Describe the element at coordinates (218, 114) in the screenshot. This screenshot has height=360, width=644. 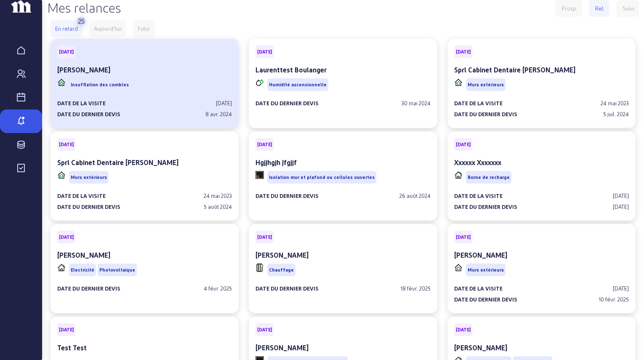
I see `div: 8 avr. 2024` at that location.